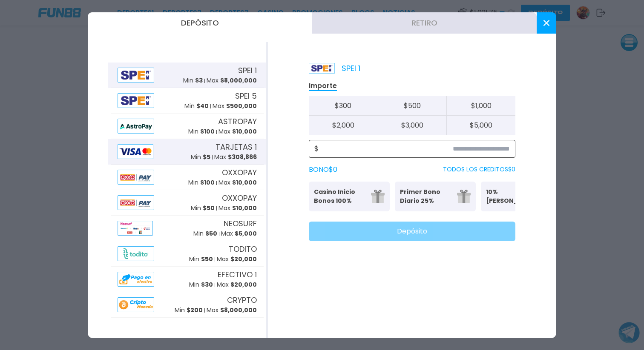  I want to click on span: $ 40, so click(202, 106).